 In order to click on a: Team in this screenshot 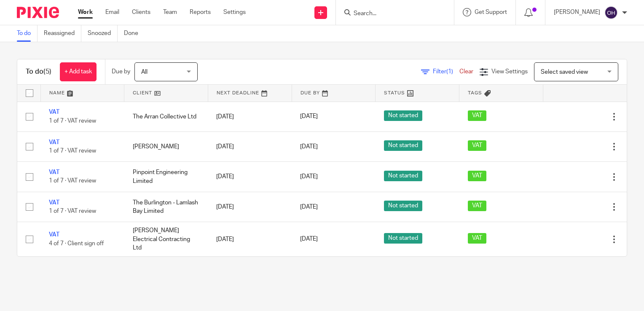, I will do `click(170, 12)`.